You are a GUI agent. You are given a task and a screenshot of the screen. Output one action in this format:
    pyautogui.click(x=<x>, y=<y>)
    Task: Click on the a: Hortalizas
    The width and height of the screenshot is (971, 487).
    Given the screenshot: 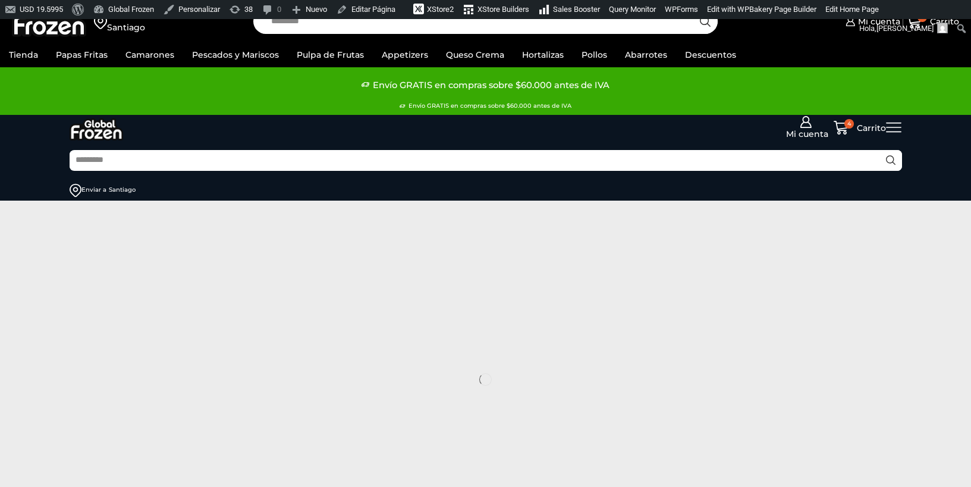 What is the action you would take?
    pyautogui.click(x=543, y=55)
    